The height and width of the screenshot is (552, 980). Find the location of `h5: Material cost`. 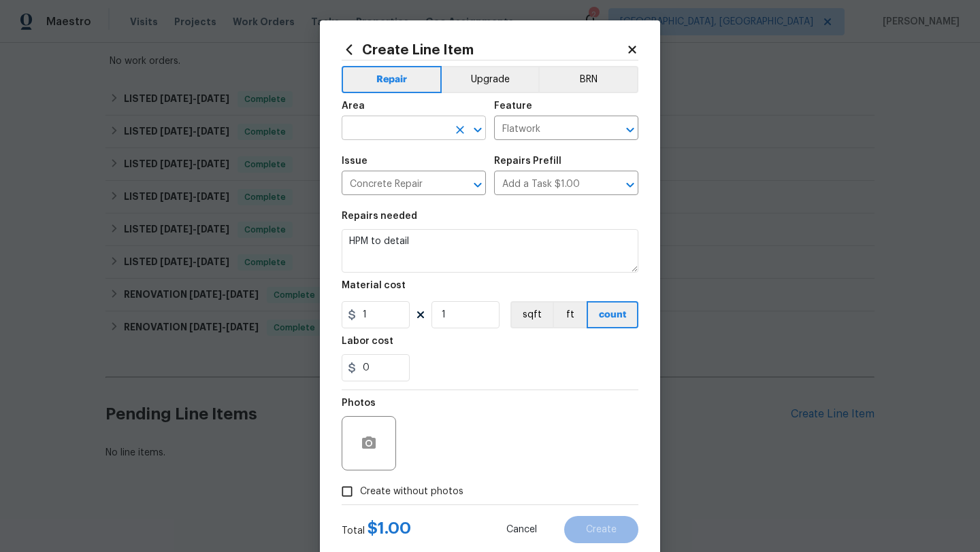

h5: Material cost is located at coordinates (374, 285).